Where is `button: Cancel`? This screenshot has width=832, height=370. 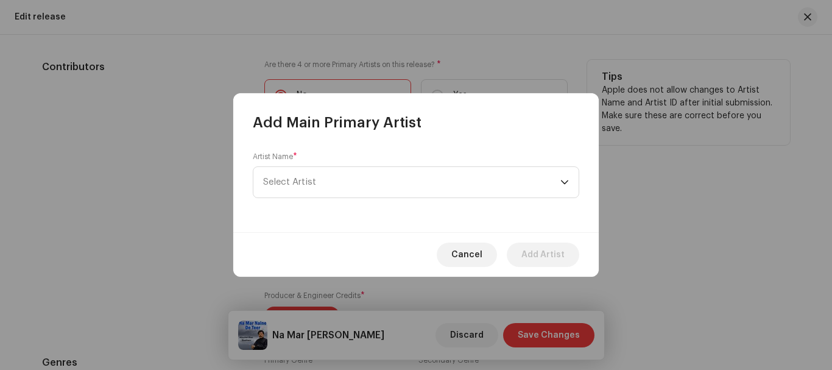
button: Cancel is located at coordinates (466, 255).